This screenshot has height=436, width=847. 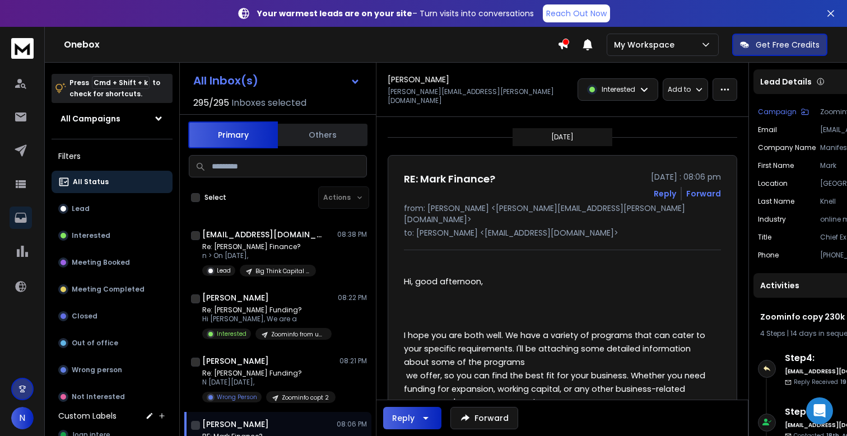 I want to click on label: Select, so click(x=215, y=198).